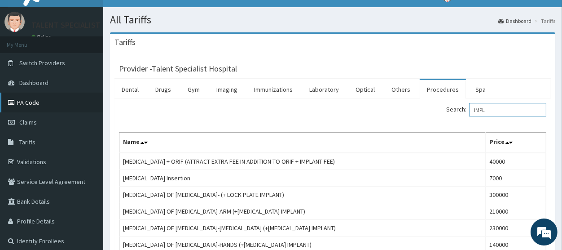 The image size is (562, 250). Describe the element at coordinates (516, 178) in the screenshot. I see `td: 7000` at that location.